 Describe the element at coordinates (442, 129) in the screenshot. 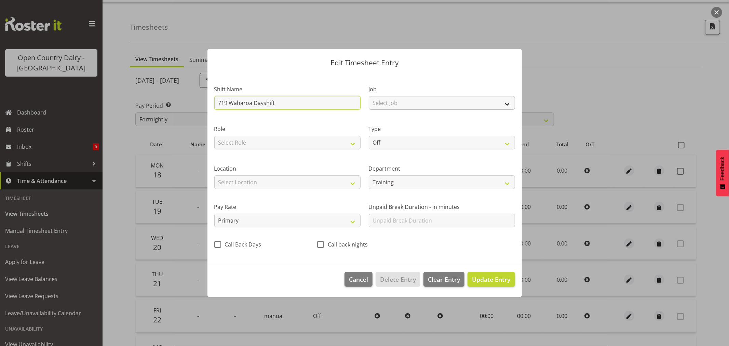

I see `label: Type` at that location.